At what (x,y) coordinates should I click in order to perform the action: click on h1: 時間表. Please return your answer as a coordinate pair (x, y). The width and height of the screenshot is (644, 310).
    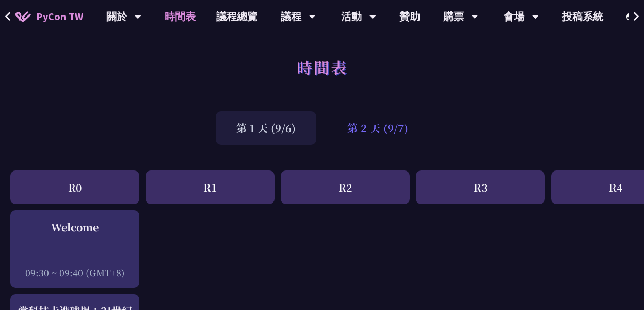
    Looking at the image, I should click on (322, 67).